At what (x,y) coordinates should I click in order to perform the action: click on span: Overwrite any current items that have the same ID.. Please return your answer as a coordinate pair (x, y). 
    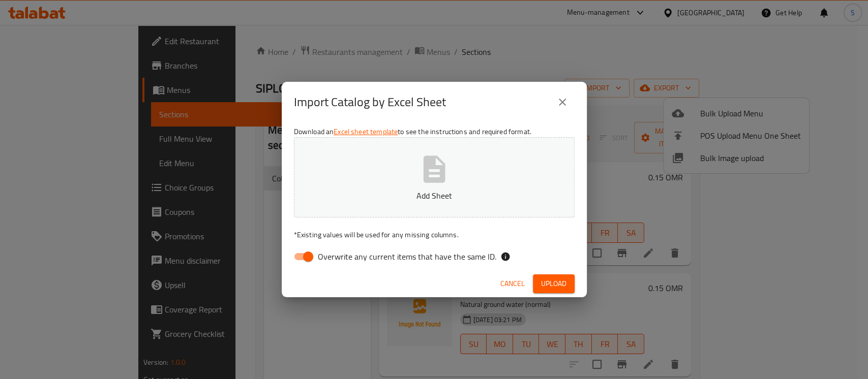
    Looking at the image, I should click on (406, 257).